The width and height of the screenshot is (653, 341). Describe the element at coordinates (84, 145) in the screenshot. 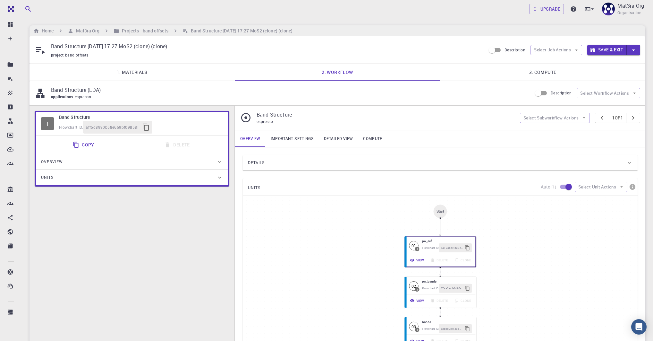

I see `button: Copy` at that location.